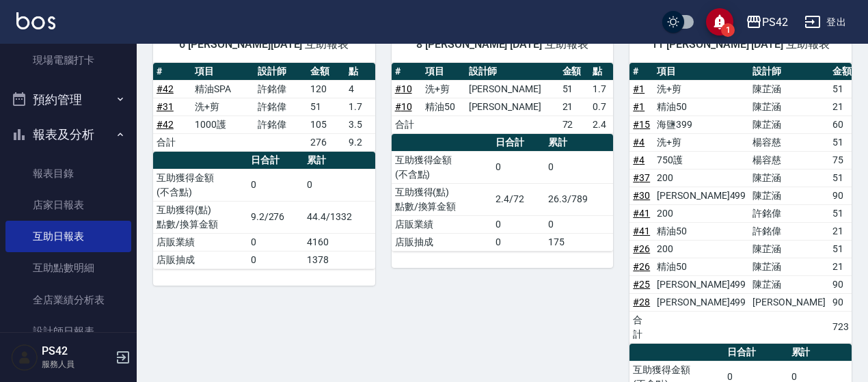 This screenshot has height=382, width=868. What do you see at coordinates (641, 302) in the screenshot?
I see `a: #28` at bounding box center [641, 302].